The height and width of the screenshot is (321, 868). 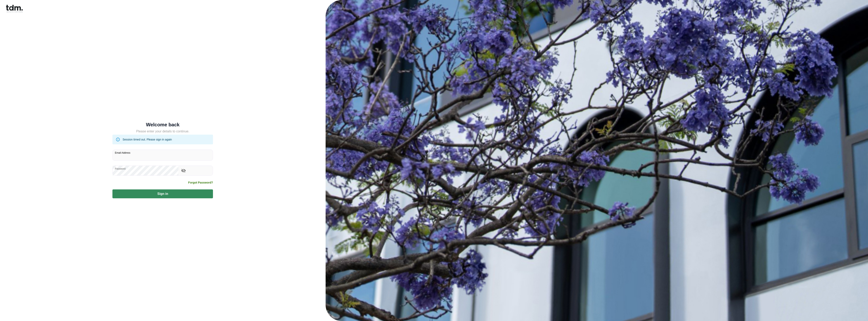 I want to click on button: toggle password visibility, so click(x=184, y=171).